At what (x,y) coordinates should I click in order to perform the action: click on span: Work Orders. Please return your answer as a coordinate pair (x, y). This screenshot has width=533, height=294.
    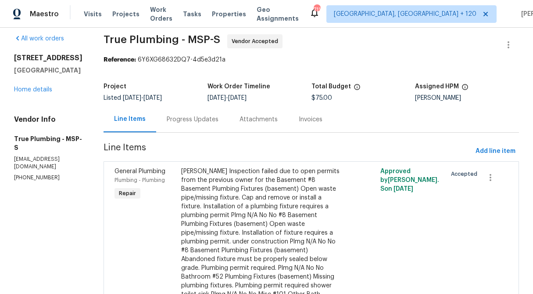
    Looking at the image, I should click on (161, 14).